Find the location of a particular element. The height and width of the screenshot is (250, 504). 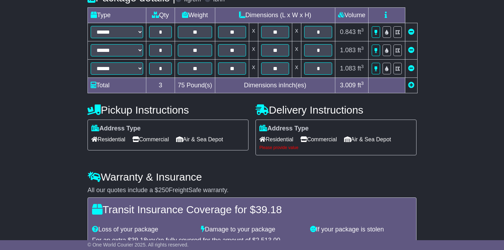

td: 3 is located at coordinates (161, 85).